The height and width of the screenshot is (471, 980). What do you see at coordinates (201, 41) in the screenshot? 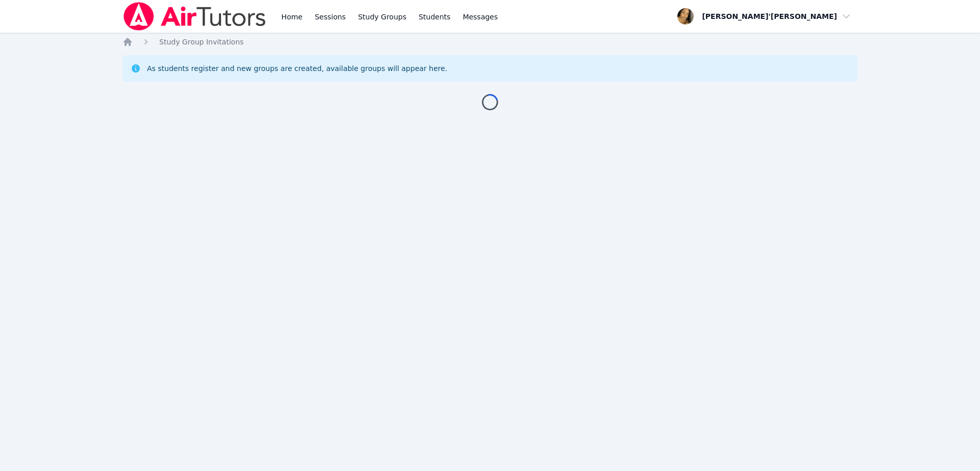
I see `a: Study Group Invitations` at bounding box center [201, 41].